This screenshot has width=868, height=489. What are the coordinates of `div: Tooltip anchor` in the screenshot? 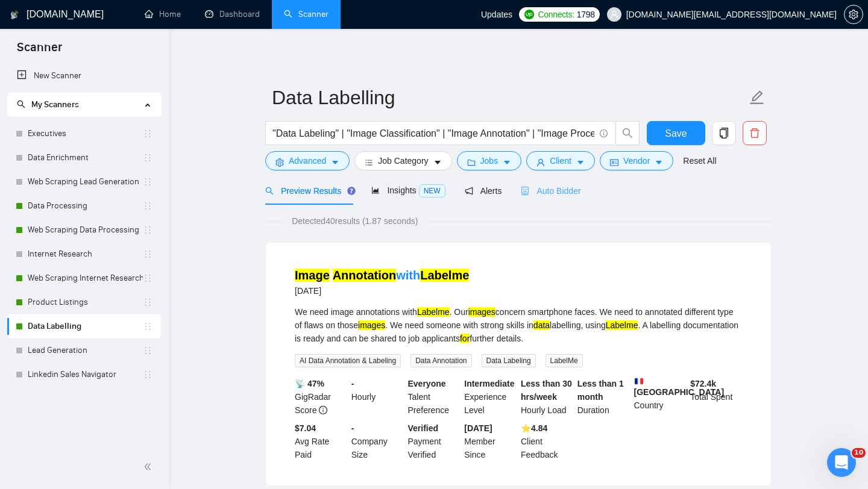 It's located at (351, 191).